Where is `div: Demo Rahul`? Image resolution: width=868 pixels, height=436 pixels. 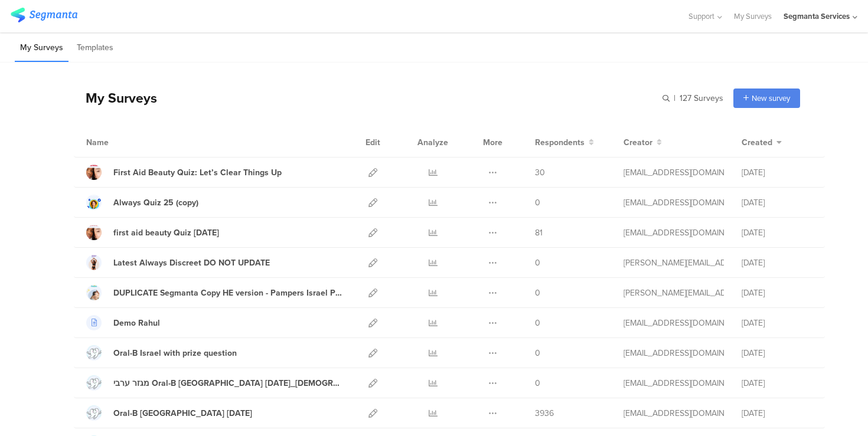 div: Demo Rahul is located at coordinates (137, 323).